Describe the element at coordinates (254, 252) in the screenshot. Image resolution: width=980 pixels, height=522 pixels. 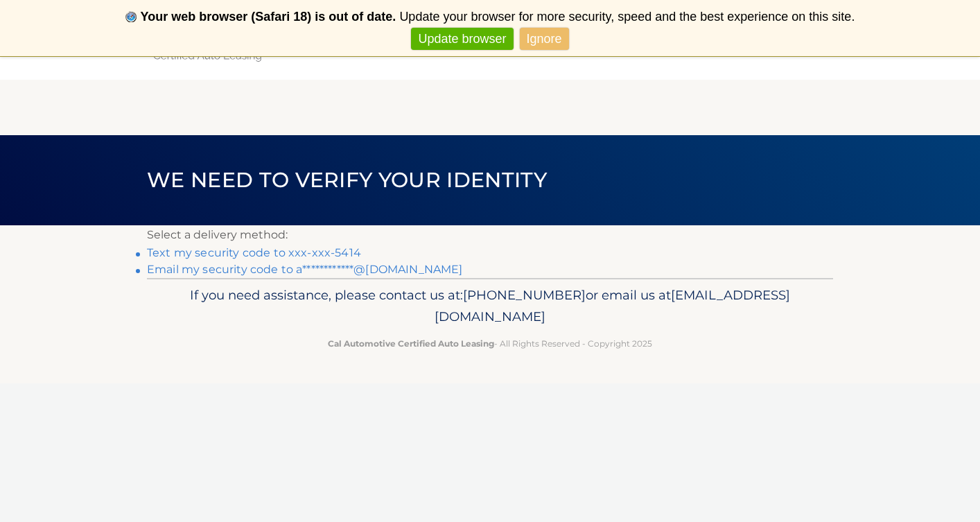
I see `a: Text my security code to xxx-xxx-5414` at that location.